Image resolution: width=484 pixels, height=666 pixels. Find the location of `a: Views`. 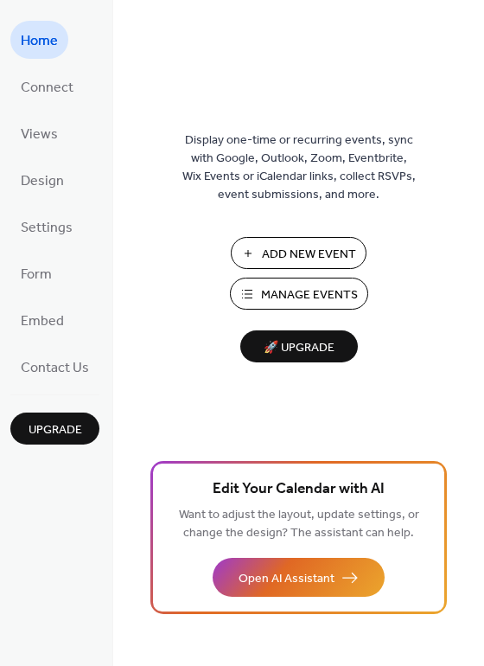

a: Views is located at coordinates (39, 133).